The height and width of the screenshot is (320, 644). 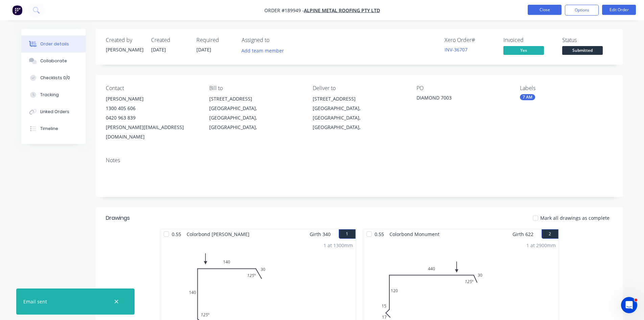 I want to click on div: Checklists 0/0, so click(x=55, y=78).